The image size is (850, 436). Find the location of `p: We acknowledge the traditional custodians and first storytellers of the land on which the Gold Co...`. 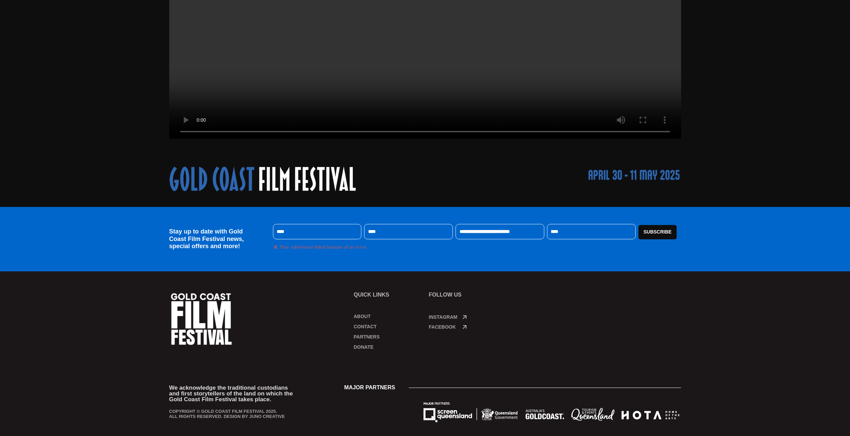

p: We acknowledge the traditional custodians and first storytellers of the land on which the Gold Co... is located at coordinates (245, 394).